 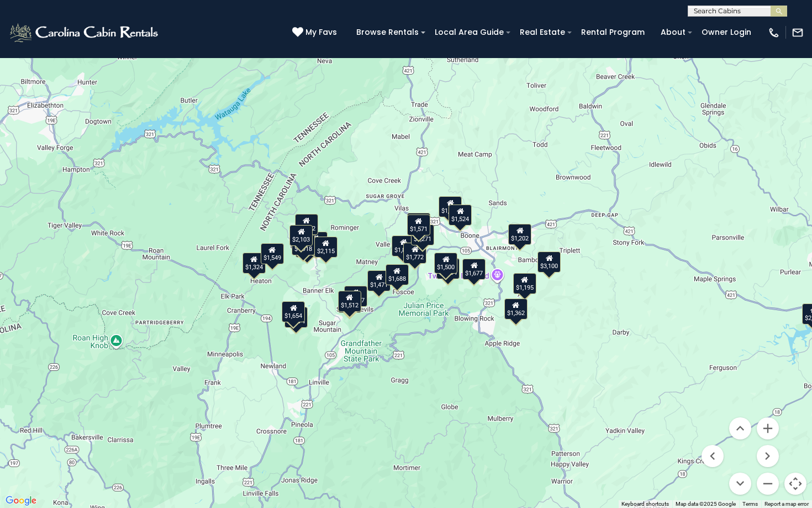 I want to click on button: Zoom in, so click(x=768, y=428).